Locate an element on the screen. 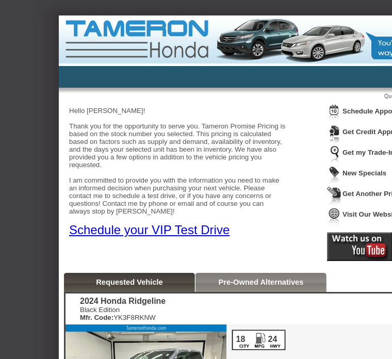  div: 2024 Honda Ridgeline is located at coordinates (123, 301).